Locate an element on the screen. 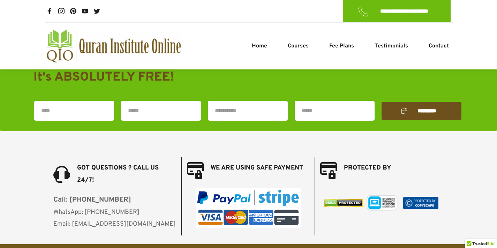  span: Testimonials is located at coordinates (391, 46).